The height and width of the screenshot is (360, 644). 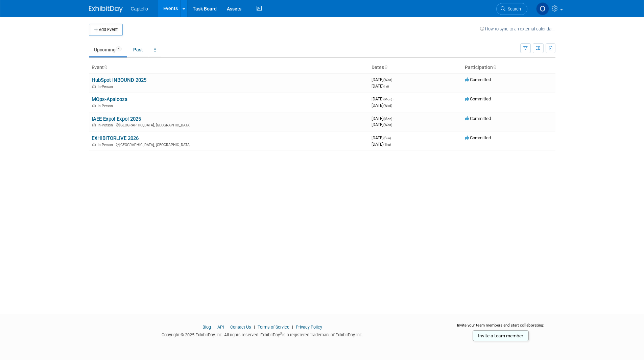 What do you see at coordinates (543, 9) in the screenshot?
I see `img: Owen Ellison` at bounding box center [543, 9].